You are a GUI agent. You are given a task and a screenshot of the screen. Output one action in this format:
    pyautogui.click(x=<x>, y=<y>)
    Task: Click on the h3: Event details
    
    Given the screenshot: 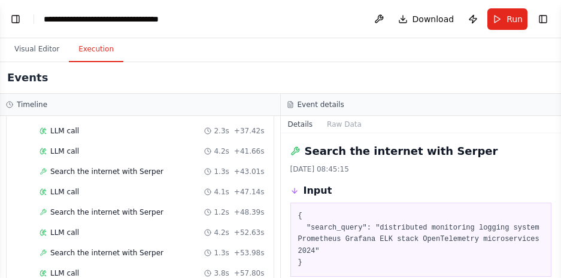 What is the action you would take?
    pyautogui.click(x=321, y=105)
    